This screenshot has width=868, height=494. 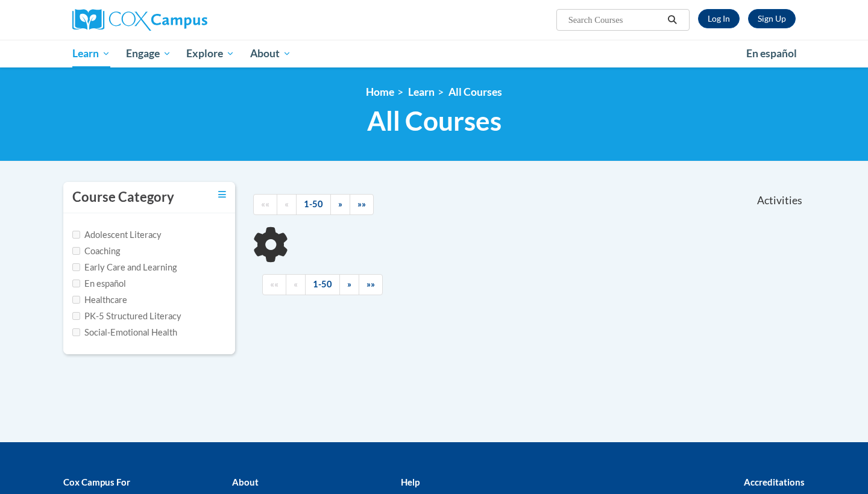 What do you see at coordinates (475, 92) in the screenshot?
I see `a: All Courses` at bounding box center [475, 92].